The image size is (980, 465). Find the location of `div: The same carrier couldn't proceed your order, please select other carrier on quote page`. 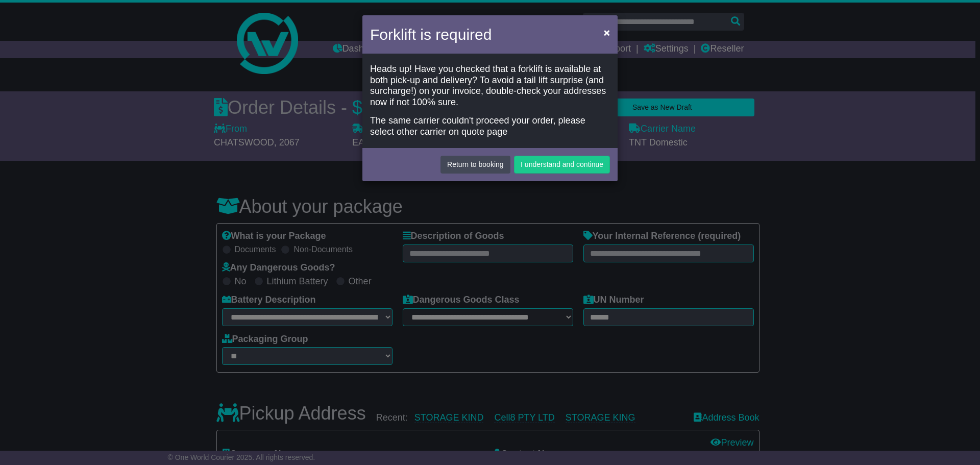

div: The same carrier couldn't proceed your order, please select other carrier on quote page is located at coordinates (490, 126).